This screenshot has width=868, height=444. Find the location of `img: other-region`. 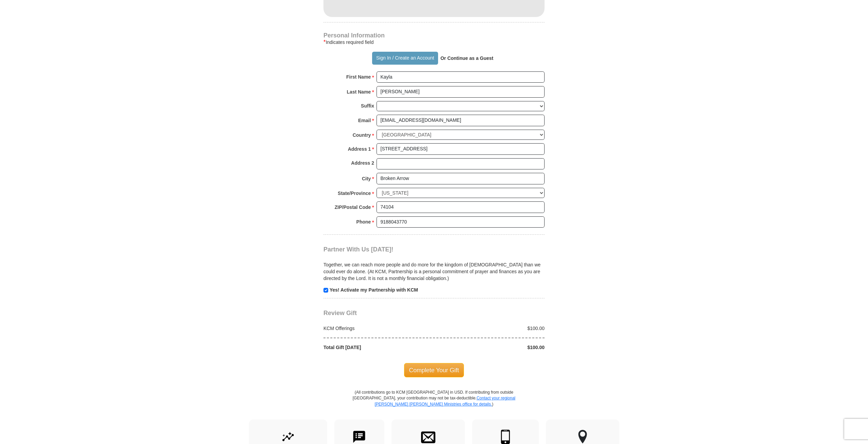

img: other-region is located at coordinates (583, 437).